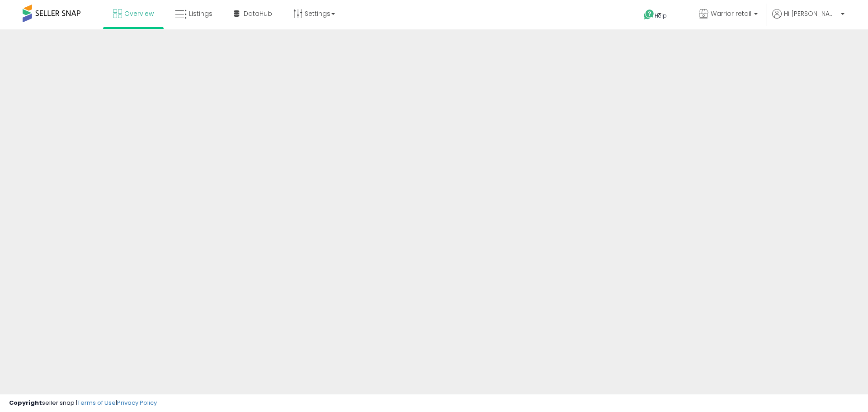 This screenshot has height=412, width=868. Describe the element at coordinates (137, 402) in the screenshot. I see `a: Privacy Policy` at that location.